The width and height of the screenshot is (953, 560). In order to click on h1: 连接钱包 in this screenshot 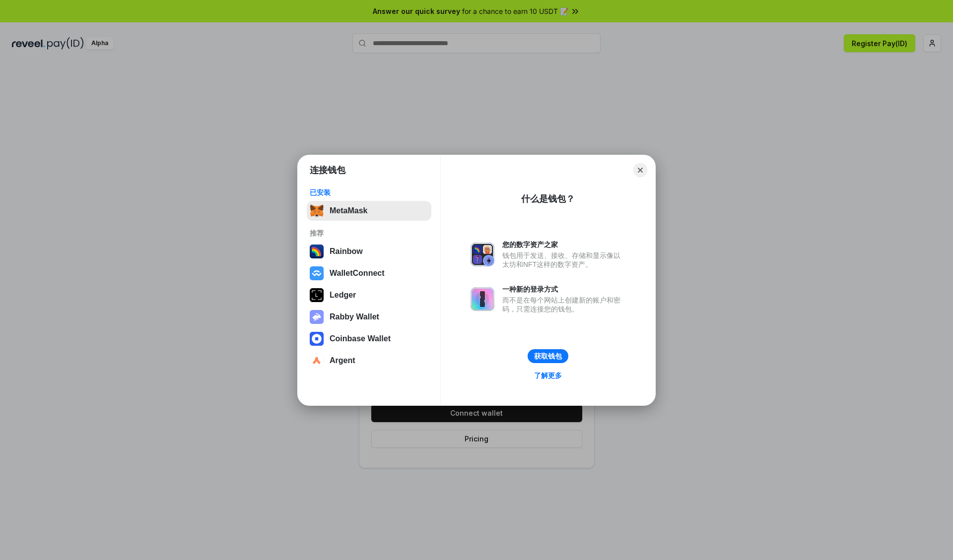, I will do `click(327, 170)`.